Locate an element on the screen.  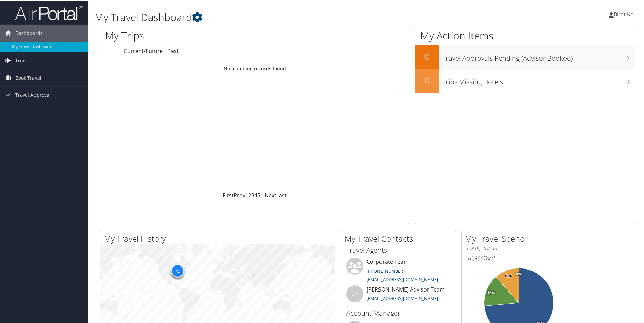
a: Last is located at coordinates (282, 195).